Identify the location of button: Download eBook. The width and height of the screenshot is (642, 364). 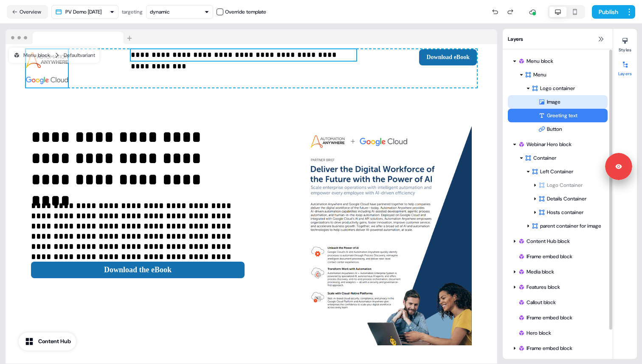
(448, 57).